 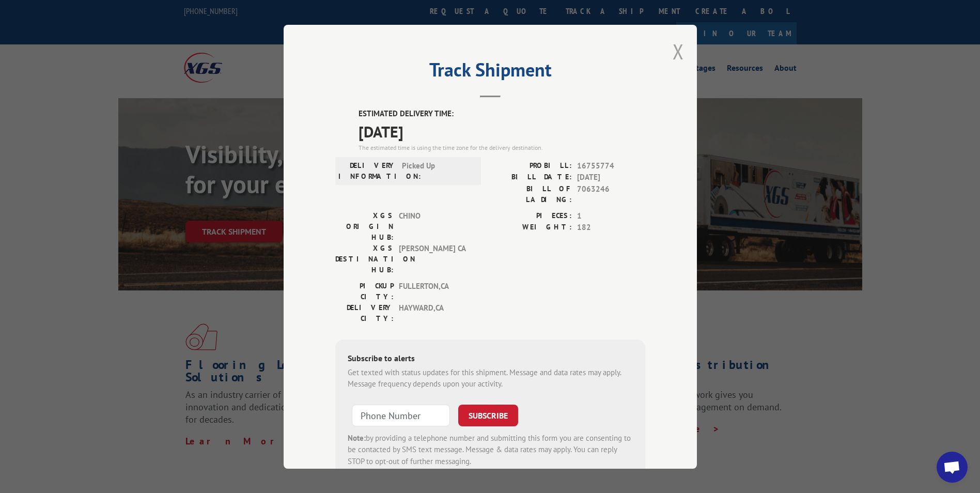 I want to click on div: Subscribe to alerts, so click(x=490, y=359).